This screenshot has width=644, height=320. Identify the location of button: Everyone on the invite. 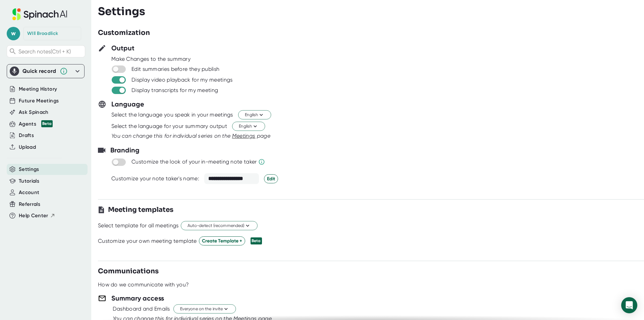
(205, 309).